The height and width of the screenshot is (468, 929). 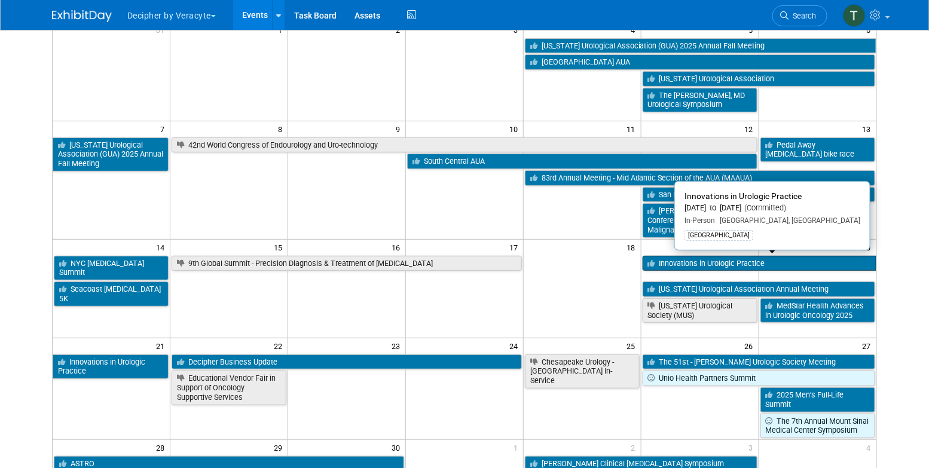 I want to click on span: 13, so click(x=869, y=129).